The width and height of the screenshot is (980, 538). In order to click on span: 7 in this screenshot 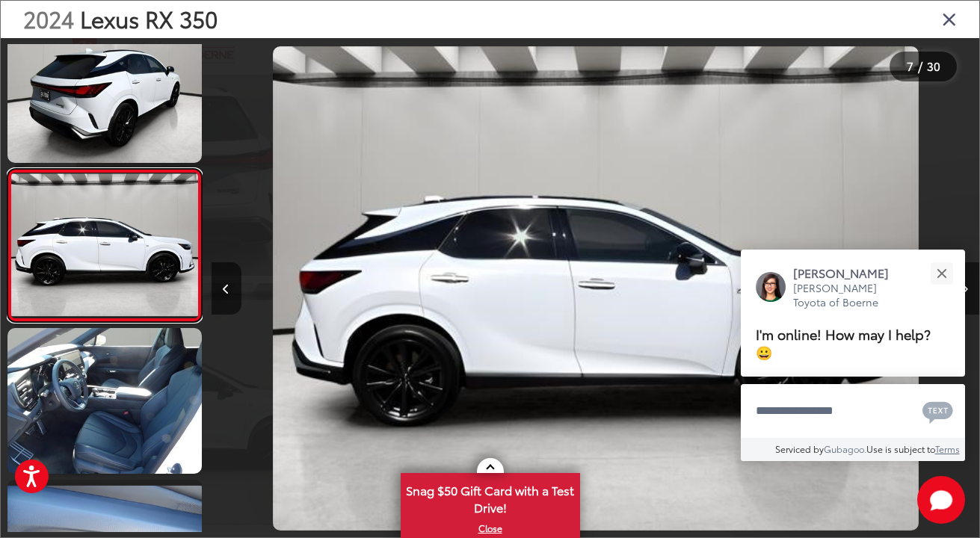, I will do `click(910, 66)`.